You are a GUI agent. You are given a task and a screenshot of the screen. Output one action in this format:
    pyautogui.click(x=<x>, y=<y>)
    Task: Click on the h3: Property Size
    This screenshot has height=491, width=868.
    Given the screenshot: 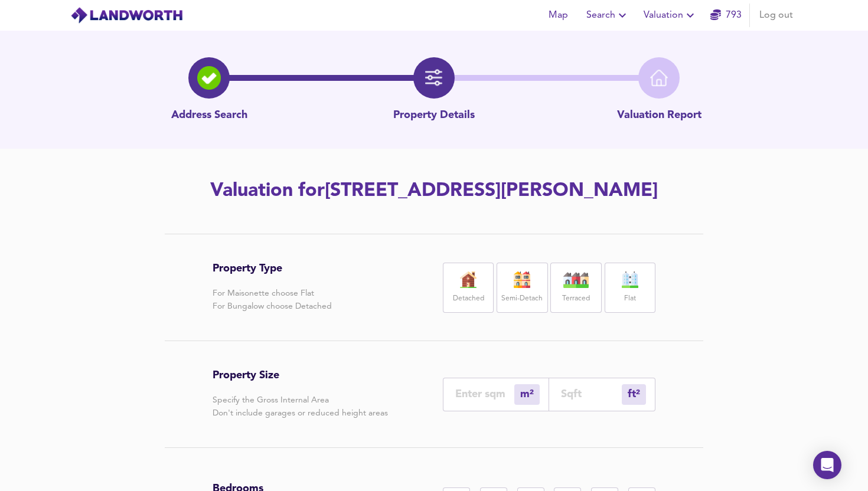 What is the action you would take?
    pyautogui.click(x=300, y=376)
    